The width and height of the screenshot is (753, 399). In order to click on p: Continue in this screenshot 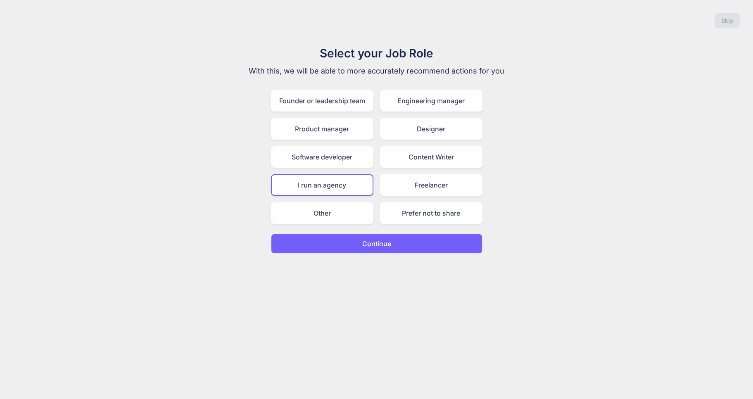, I will do `click(377, 244)`.